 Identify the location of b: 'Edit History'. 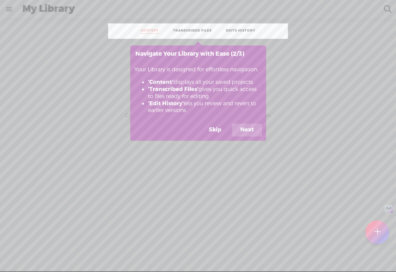
(166, 103).